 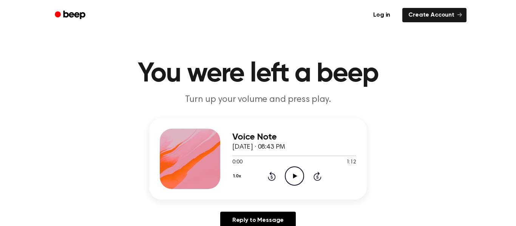 I want to click on span: 1:12, so click(x=351, y=163).